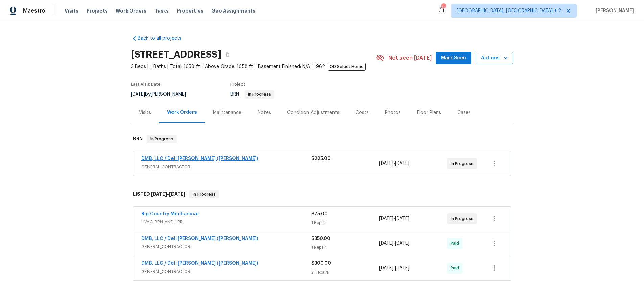  I want to click on span: $225.00, so click(321, 159).